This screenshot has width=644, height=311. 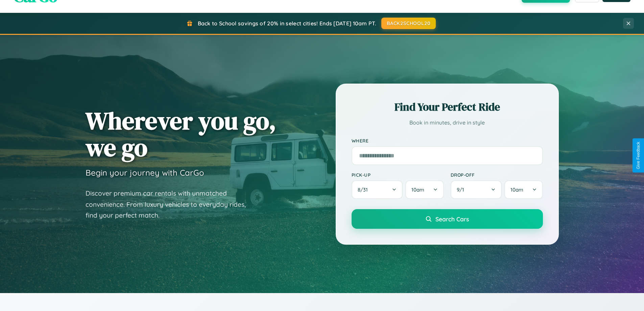 What do you see at coordinates (497, 174) in the screenshot?
I see `label: Drop-off` at bounding box center [497, 174].